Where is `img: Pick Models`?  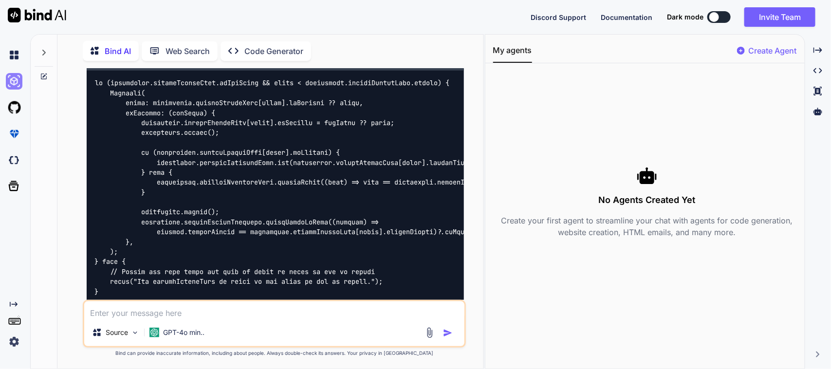
img: Pick Models is located at coordinates (135, 333).